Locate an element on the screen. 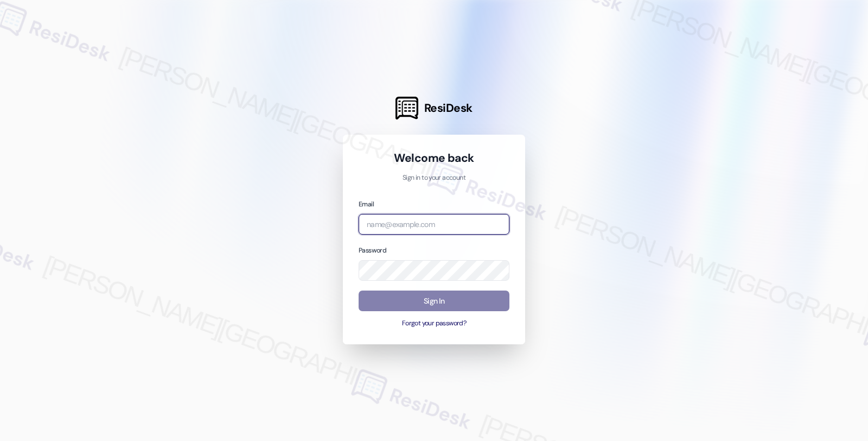 The image size is (868, 441). p: Sign in to your account is located at coordinates (434, 178).